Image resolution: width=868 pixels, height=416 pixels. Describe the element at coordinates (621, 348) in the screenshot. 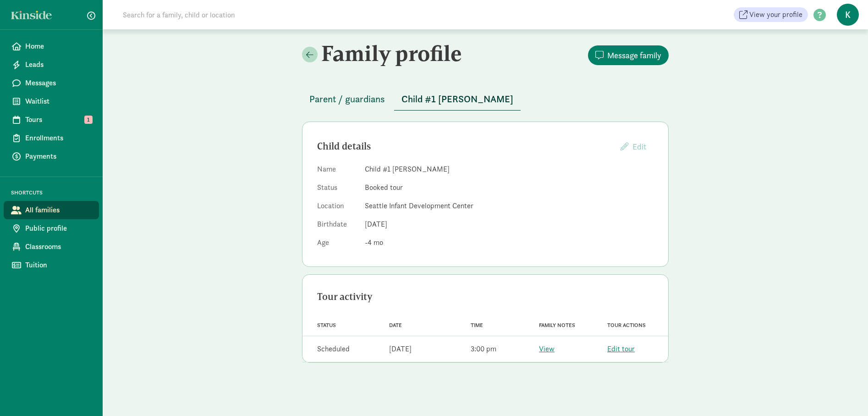

I see `a: Edit tour` at that location.